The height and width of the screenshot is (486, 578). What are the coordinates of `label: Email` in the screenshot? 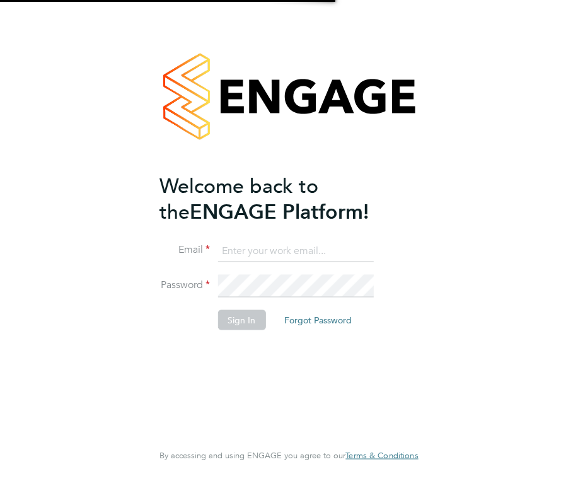 It's located at (185, 249).